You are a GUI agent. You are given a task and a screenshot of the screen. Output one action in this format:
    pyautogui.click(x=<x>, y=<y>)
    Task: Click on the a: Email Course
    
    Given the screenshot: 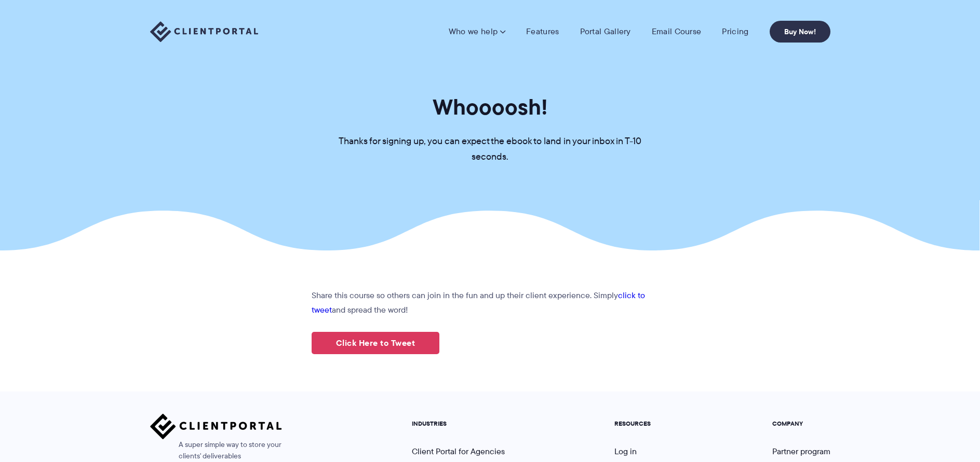 What is the action you would take?
    pyautogui.click(x=677, y=32)
    